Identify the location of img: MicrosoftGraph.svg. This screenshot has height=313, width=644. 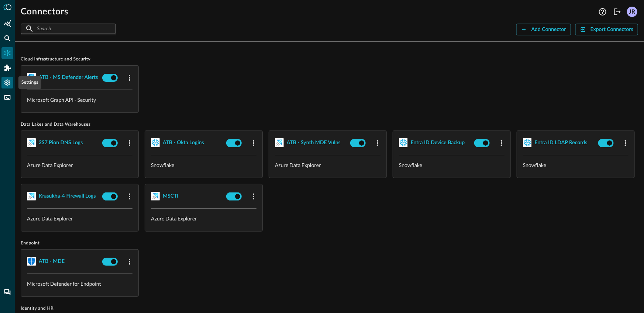
(31, 78).